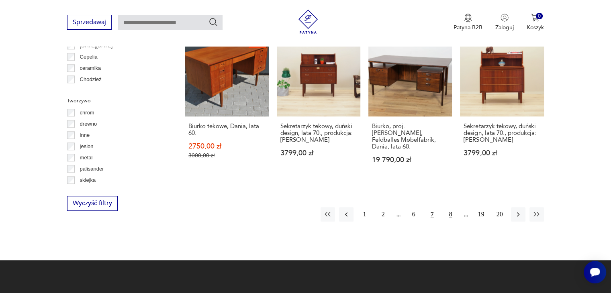 The height and width of the screenshot is (293, 611). What do you see at coordinates (87, 147) in the screenshot?
I see `p: jesion` at bounding box center [87, 147].